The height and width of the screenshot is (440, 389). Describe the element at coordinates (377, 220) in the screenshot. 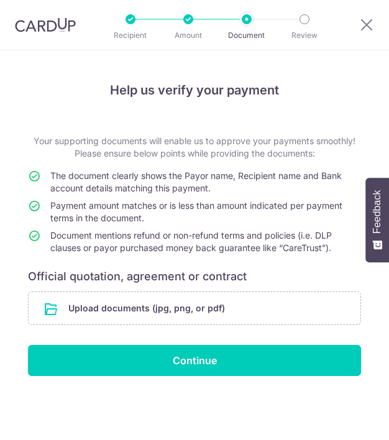

I see `button: Feedback - Show survey` at that location.